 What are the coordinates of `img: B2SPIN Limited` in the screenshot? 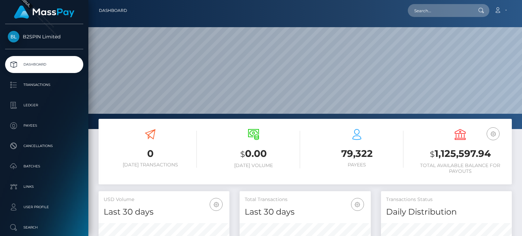 It's located at (14, 37).